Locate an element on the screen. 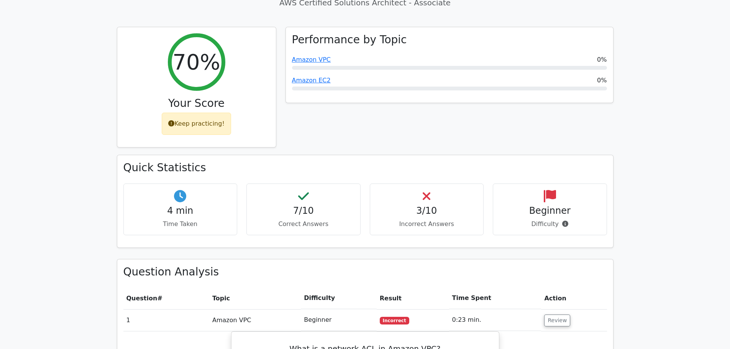 The width and height of the screenshot is (730, 349). a: Amazon VPC is located at coordinates (311, 59).